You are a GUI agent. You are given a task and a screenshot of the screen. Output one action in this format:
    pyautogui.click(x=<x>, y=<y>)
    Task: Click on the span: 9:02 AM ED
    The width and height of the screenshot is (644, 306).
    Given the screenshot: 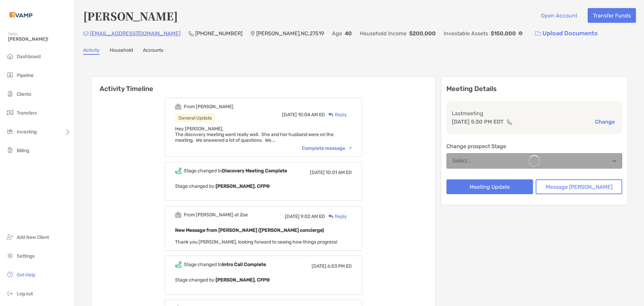 What is the action you would take?
    pyautogui.click(x=313, y=216)
    